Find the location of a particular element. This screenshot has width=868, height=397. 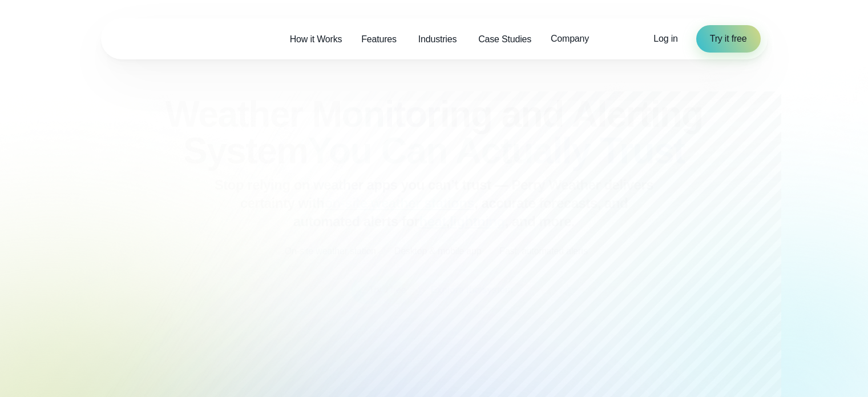

a: How it Works is located at coordinates (316, 39).